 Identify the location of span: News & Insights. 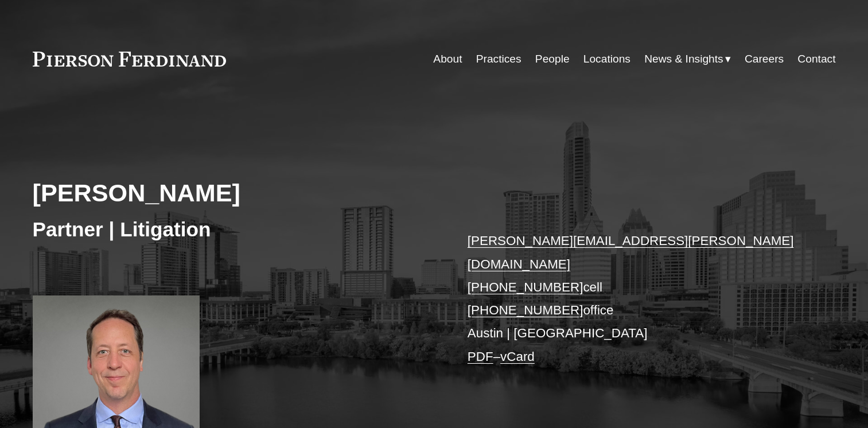
(684, 59).